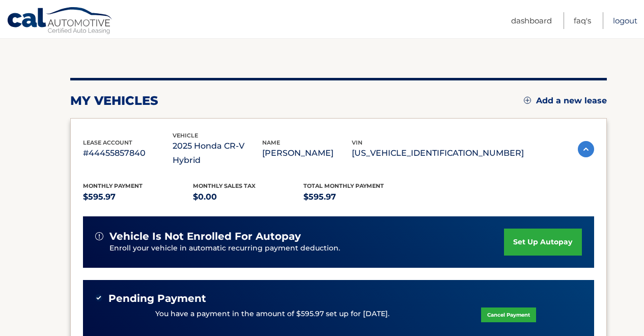 This screenshot has width=644, height=336. Describe the element at coordinates (157, 298) in the screenshot. I see `span: Pending Payment` at that location.